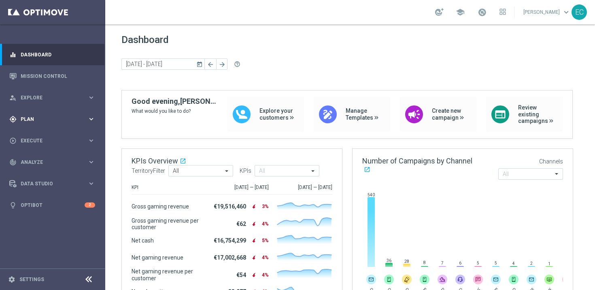 The height and width of the screenshot is (290, 595). What do you see at coordinates (567, 12) in the screenshot?
I see `span: keyboard_arrow_down` at bounding box center [567, 12].